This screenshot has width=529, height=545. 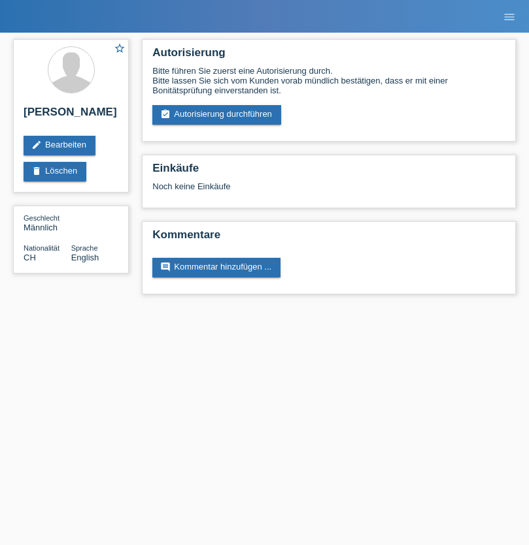 What do you see at coordinates (41, 218) in the screenshot?
I see `span: Geschlecht` at bounding box center [41, 218].